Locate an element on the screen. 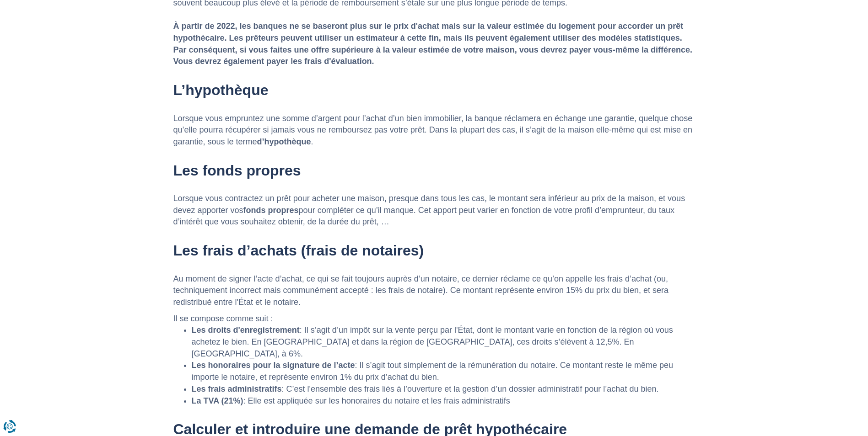 Image resolution: width=868 pixels, height=436 pixels. p: Lorsque vous empruntez une somme d’argent pour l’achat d’un bien immobilier, la banque réclamera ... is located at coordinates (434, 130).